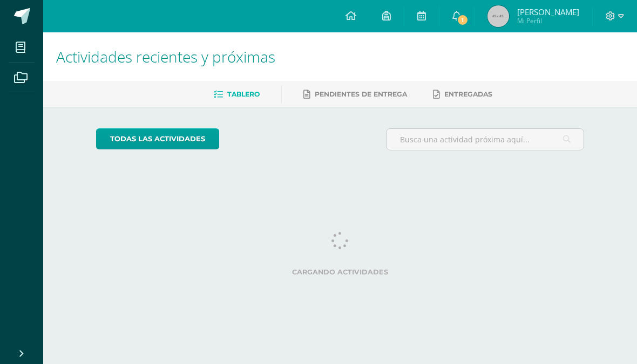  I want to click on a: Pendientes de entrega, so click(355, 94).